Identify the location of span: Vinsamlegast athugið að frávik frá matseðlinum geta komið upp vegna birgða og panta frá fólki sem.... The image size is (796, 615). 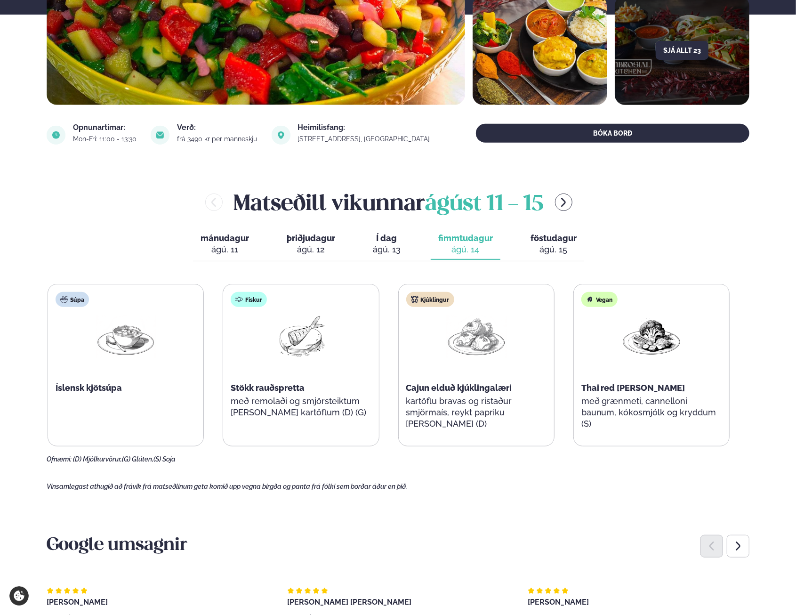
(227, 486).